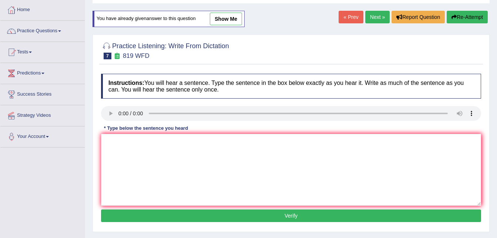  What do you see at coordinates (168, 19) in the screenshot?
I see `div: You have already given answer to this question` at bounding box center [168, 19].